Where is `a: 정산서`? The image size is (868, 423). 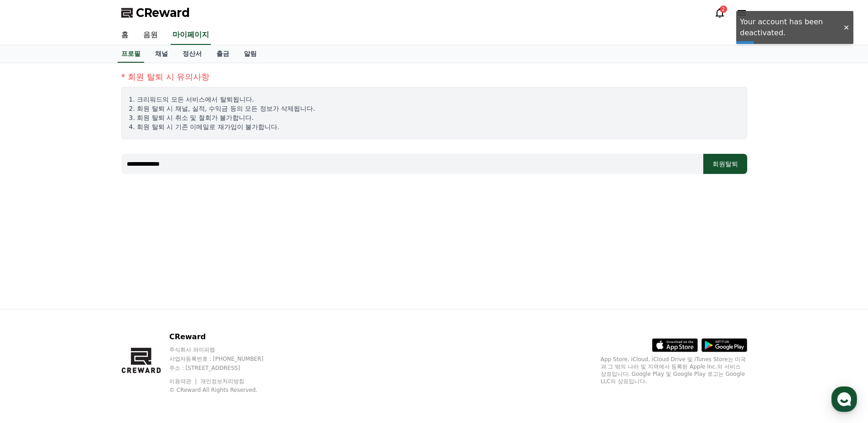 a: 정산서 is located at coordinates (192, 54).